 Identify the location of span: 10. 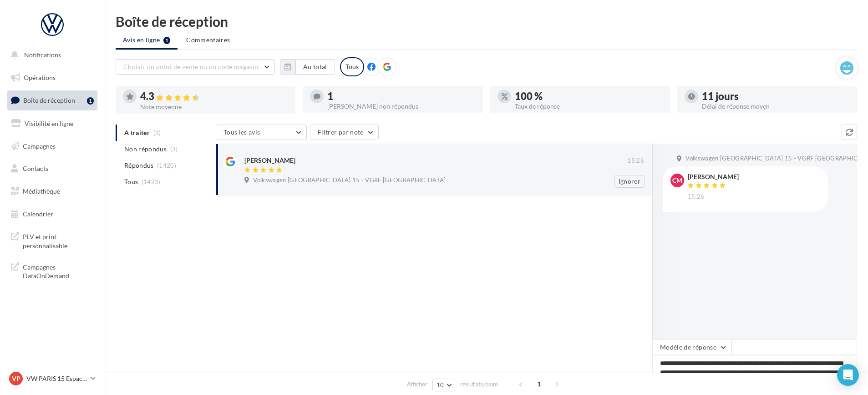
(440, 385).